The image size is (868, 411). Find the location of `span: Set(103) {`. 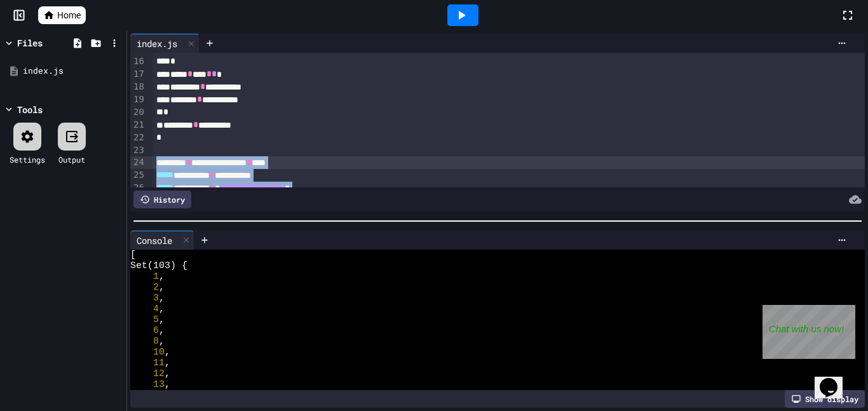

span: Set(103) { is located at coordinates (159, 266).